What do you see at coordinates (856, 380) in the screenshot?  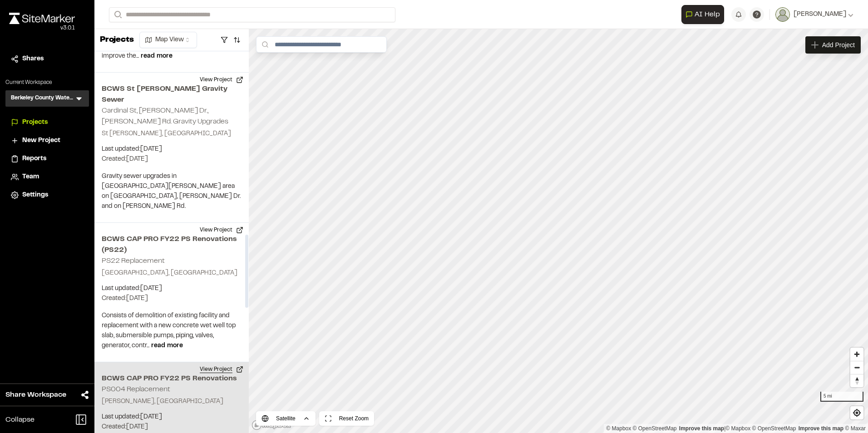 I see `button: Reset bearing to north` at bounding box center [856, 380].